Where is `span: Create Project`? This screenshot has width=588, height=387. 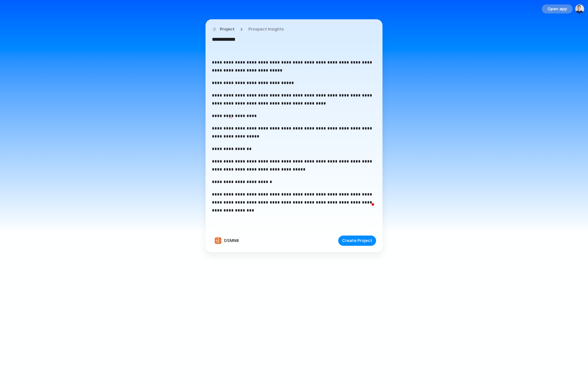
span: Create Project is located at coordinates (357, 241).